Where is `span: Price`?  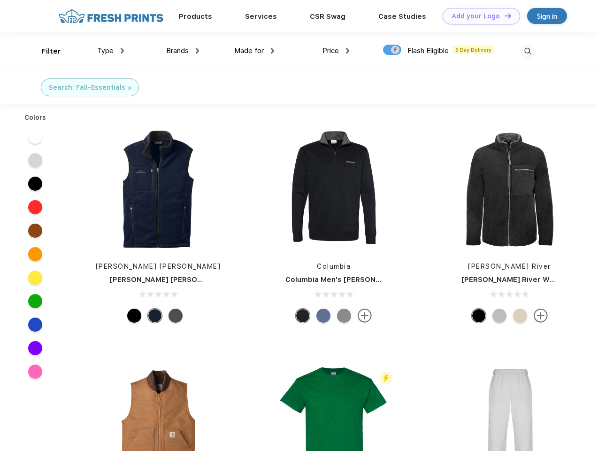 span: Price is located at coordinates (331, 51).